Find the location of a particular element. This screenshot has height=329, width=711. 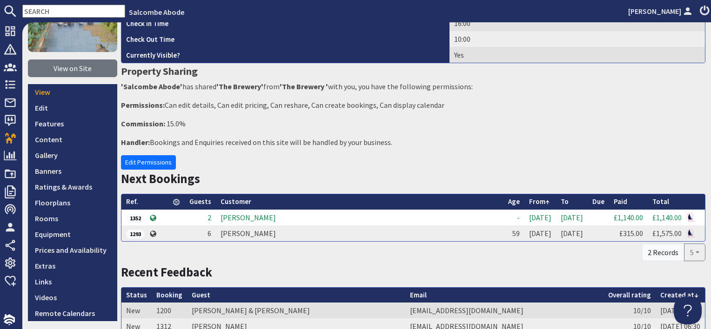

a: £1,575.00 is located at coordinates (667, 234).